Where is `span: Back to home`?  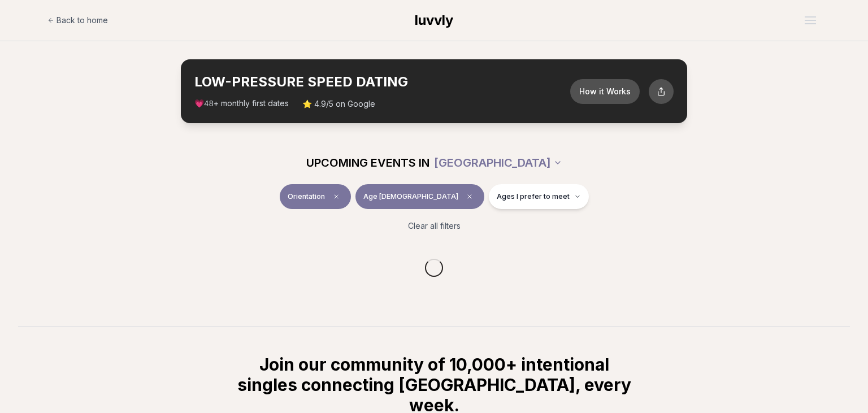
span: Back to home is located at coordinates (82, 21).